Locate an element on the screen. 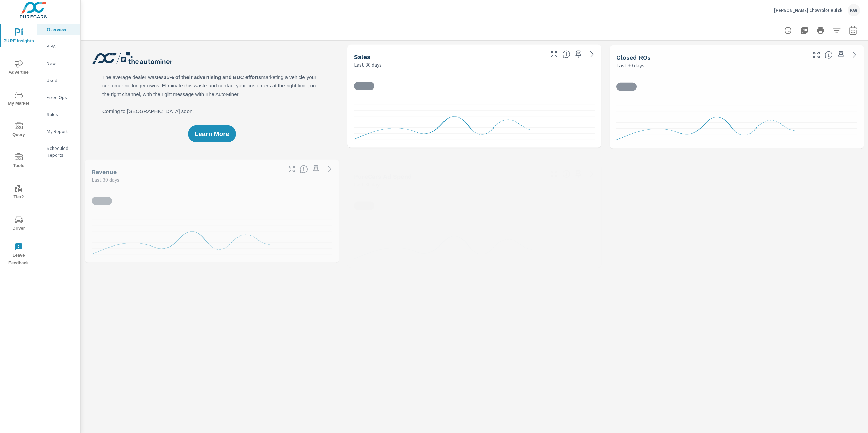 Image resolution: width=868 pixels, height=433 pixels. span: Number of Repair Orders Closed by the selected dealership group over the selected time range. [So... is located at coordinates (829, 55).